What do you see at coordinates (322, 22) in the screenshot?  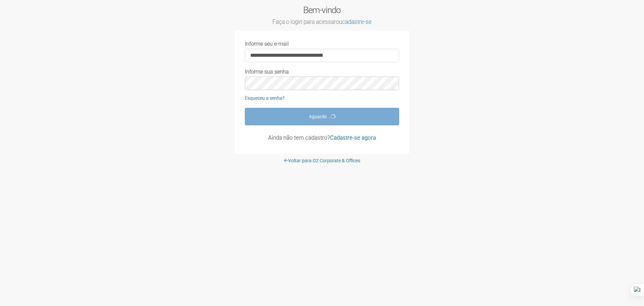 I see `small: Faça o login para acessar` at bounding box center [322, 22].